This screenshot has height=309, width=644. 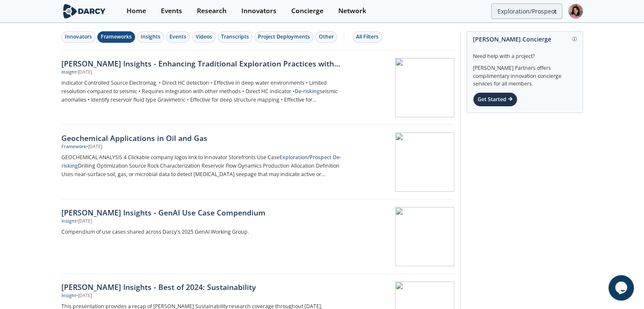 What do you see at coordinates (495, 100) in the screenshot?
I see `div: Get Started` at bounding box center [495, 100].